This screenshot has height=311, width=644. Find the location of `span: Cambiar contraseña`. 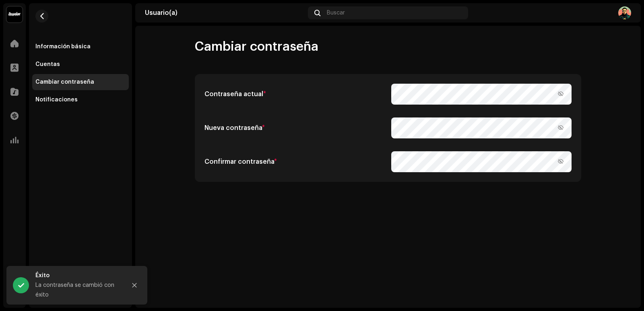

span: Cambiar contraseña is located at coordinates (256, 47).